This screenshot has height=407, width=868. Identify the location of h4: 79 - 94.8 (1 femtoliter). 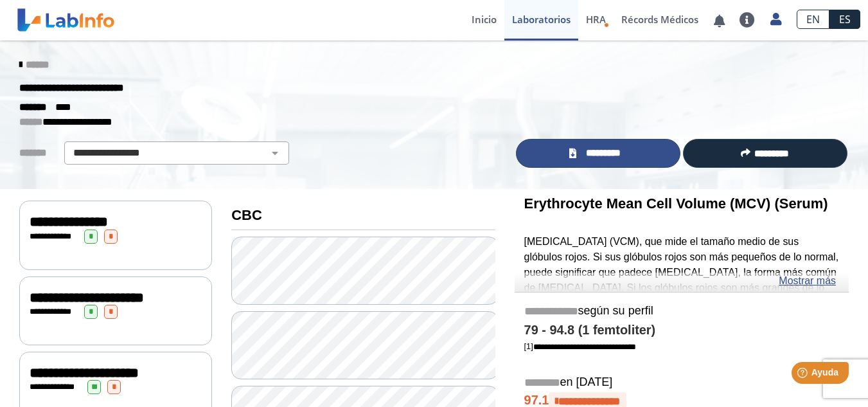
(682, 331).